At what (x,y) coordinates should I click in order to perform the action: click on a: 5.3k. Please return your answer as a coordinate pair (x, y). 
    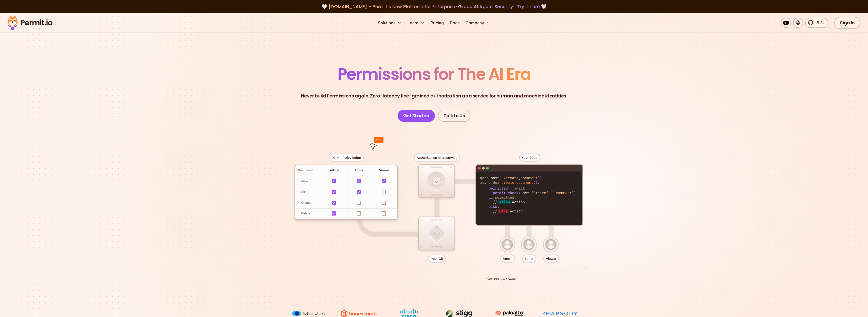
    Looking at the image, I should click on (817, 23).